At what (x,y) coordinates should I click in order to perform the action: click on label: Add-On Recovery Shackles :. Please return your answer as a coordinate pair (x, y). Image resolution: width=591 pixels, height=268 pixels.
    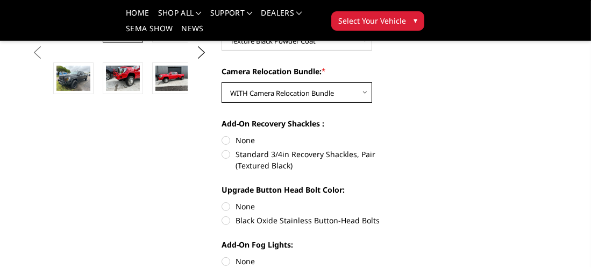
    Looking at the image, I should click on (309, 123).